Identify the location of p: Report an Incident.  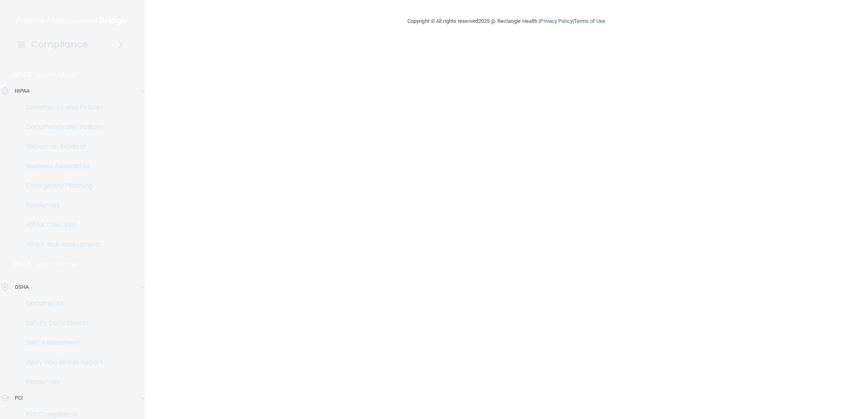
(61, 146).